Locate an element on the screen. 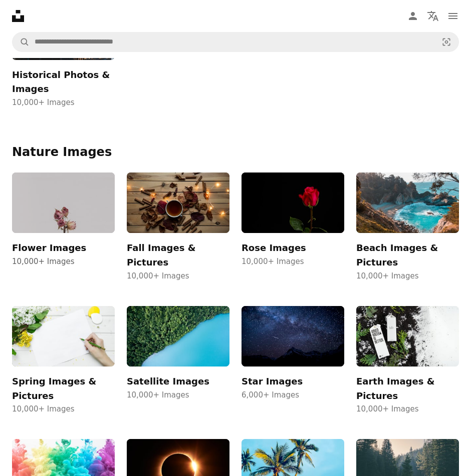 Image resolution: width=471 pixels, height=476 pixels. a: Spring Images & Pictures10,000+ Images is located at coordinates (63, 361).